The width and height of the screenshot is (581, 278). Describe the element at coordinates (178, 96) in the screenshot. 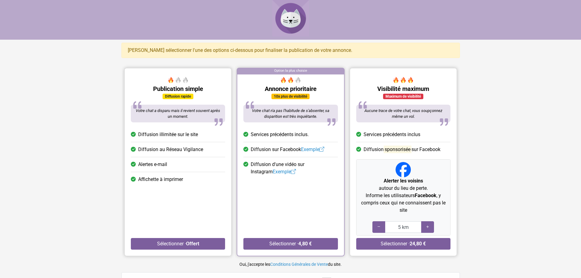

I see `div: Diffusion rapide` at that location.